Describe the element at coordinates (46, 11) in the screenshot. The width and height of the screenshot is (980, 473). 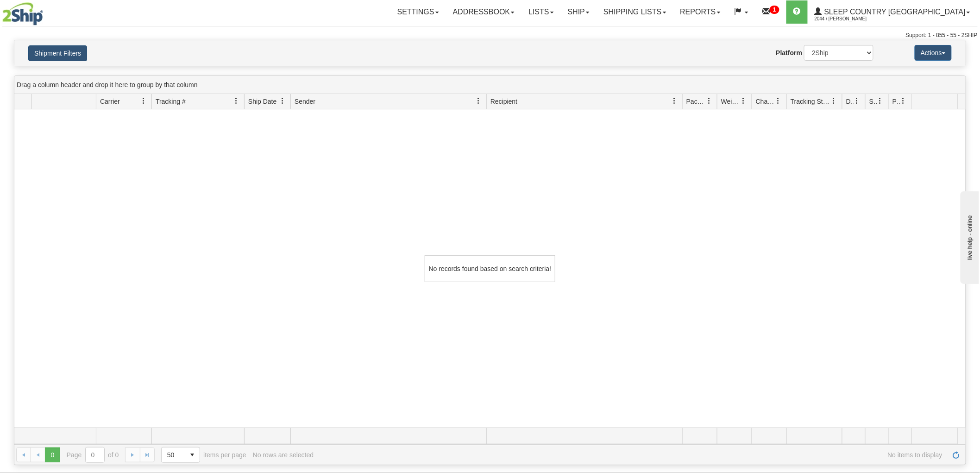
I see `div: live help - online` at that location.